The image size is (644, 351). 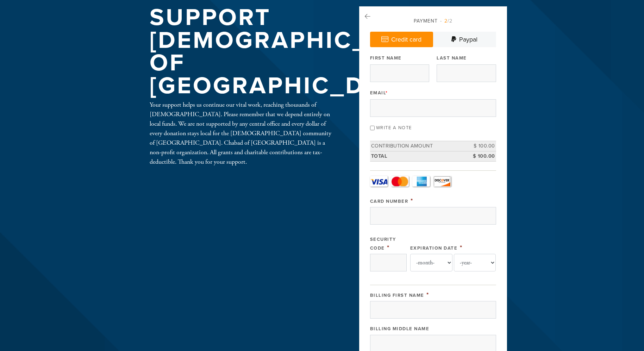 What do you see at coordinates (464, 39) in the screenshot?
I see `a: Paypal` at bounding box center [464, 39].